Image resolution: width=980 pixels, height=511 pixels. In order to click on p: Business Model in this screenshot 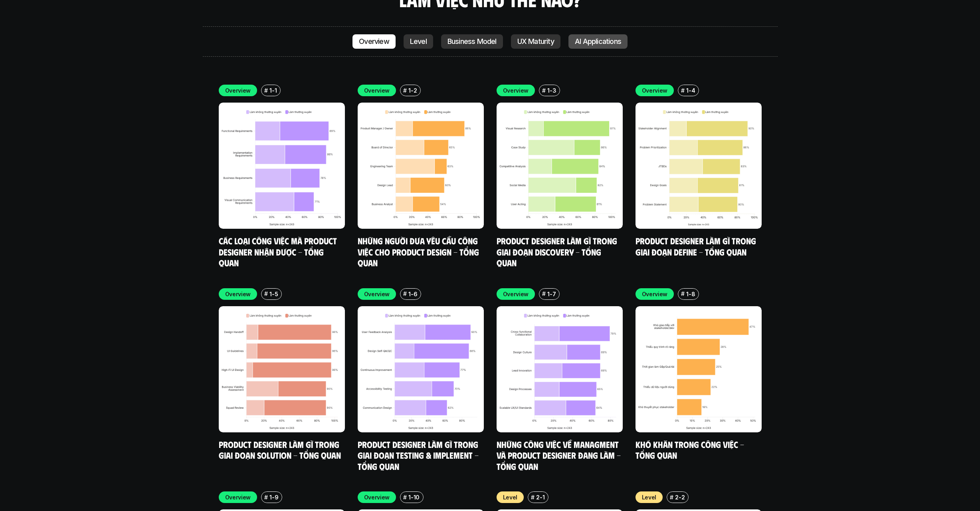, I will do `click(472, 41)`.